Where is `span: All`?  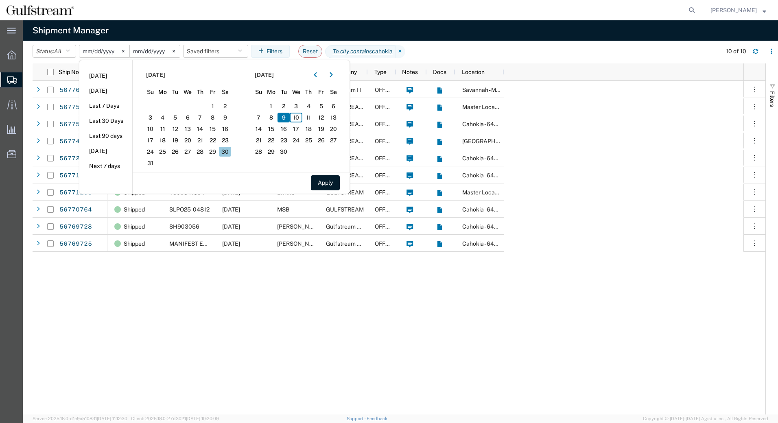
span: All is located at coordinates (58, 51).